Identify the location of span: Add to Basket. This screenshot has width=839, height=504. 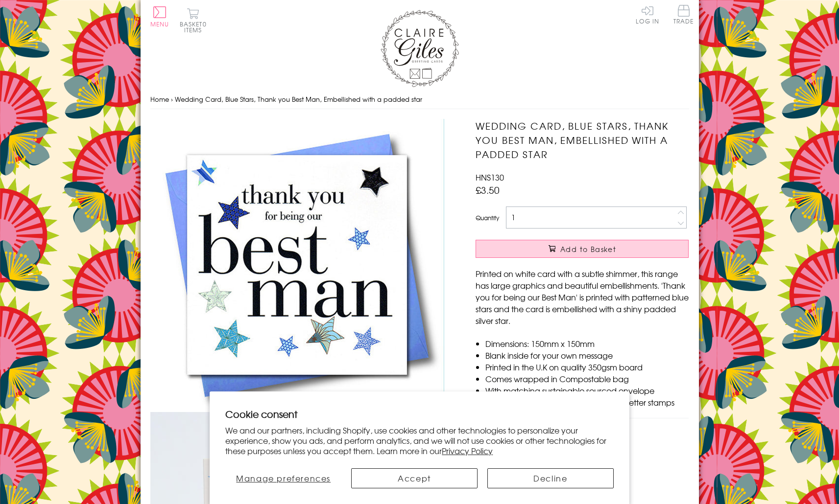
(589, 249).